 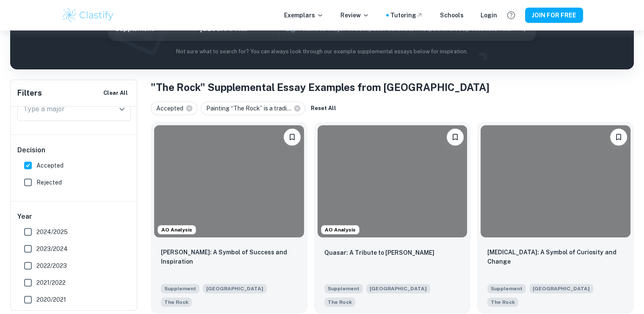 What do you see at coordinates (322, 51) in the screenshot?
I see `p: Not sure what to search for? You can always look through our example supplemental essays below fo...` at bounding box center [322, 51].